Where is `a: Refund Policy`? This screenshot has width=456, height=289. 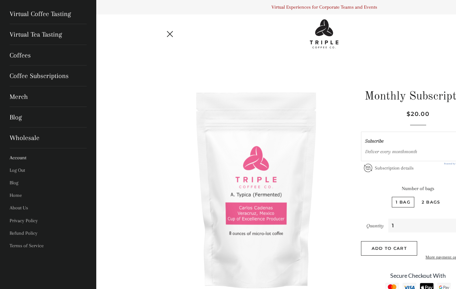
a: Refund Policy is located at coordinates (48, 233).